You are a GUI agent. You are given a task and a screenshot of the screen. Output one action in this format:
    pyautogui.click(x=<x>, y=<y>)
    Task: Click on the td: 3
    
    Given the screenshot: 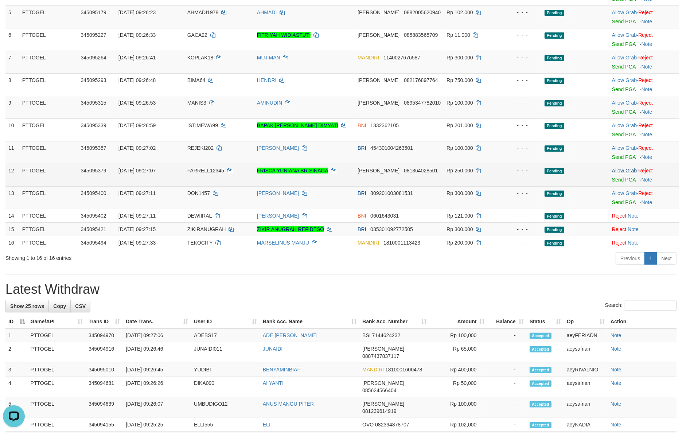 What is the action you would take?
    pyautogui.click(x=16, y=370)
    